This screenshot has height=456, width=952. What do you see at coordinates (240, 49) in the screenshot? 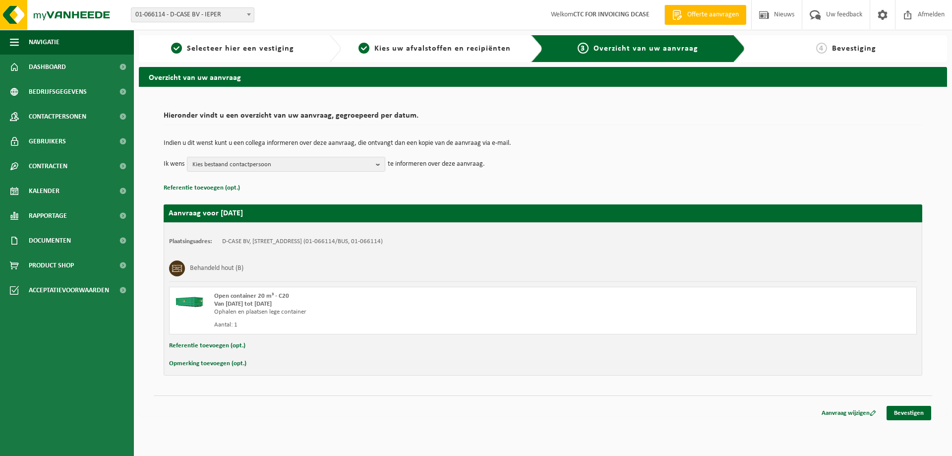
I see `span: Selecteer hier een vestiging` at bounding box center [240, 49].